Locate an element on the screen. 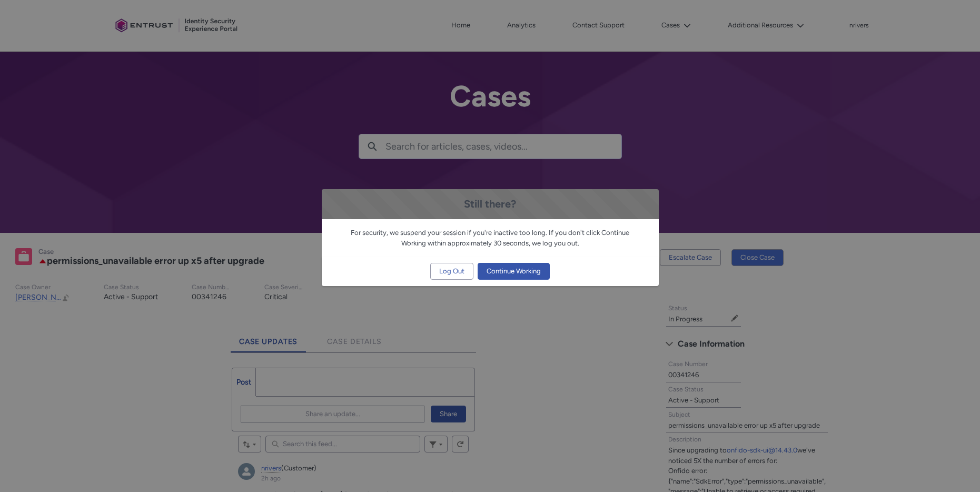  button: Continue Working is located at coordinates (514, 271).